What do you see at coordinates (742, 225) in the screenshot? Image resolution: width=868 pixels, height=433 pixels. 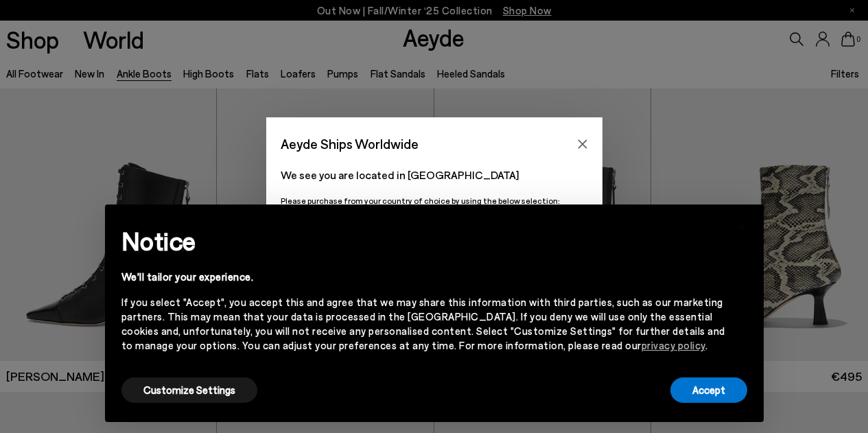 I see `button: Close this notice` at bounding box center [742, 225].